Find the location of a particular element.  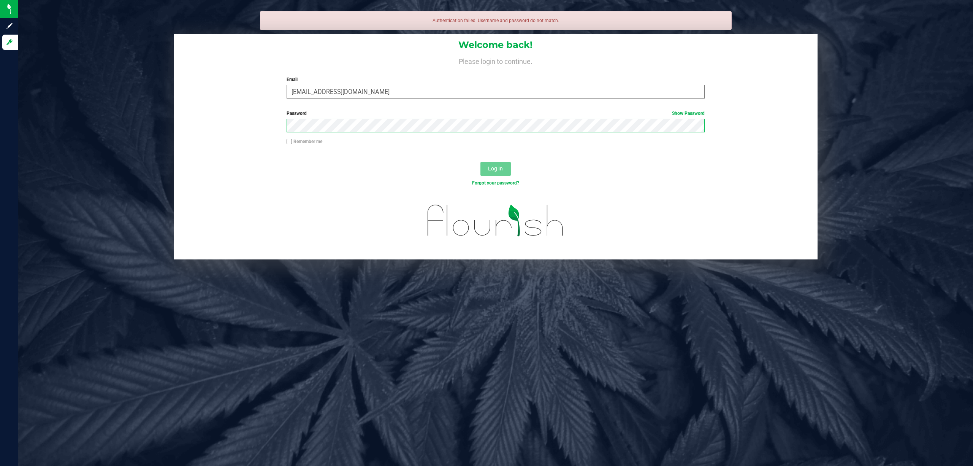

inline-svg: Log in is located at coordinates (10, 42).